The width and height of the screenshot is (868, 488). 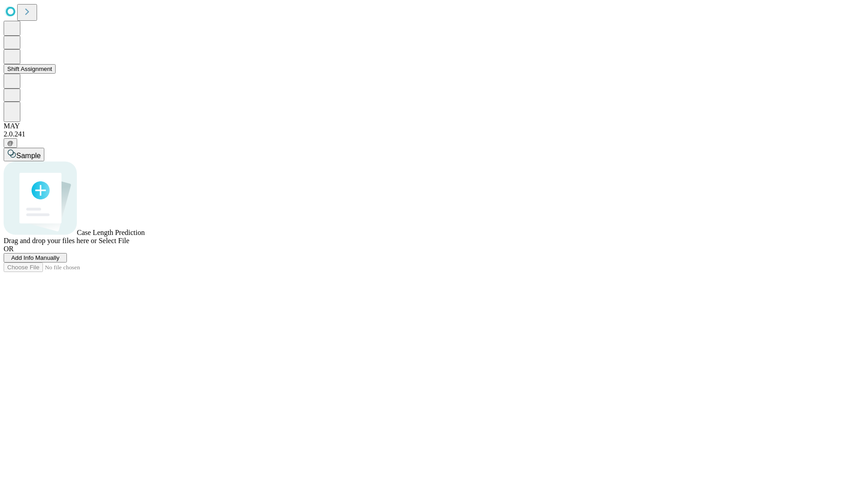 What do you see at coordinates (36, 258) in the screenshot?
I see `button: Add Info Manually` at bounding box center [36, 258].